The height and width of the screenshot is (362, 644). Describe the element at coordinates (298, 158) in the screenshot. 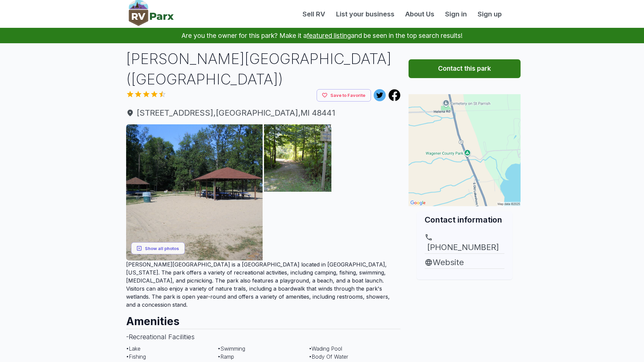

I see `img: AAcXr8q7EA7dqIWtAOMDIlcRtPpFh2IaHPYYsnv6C9bumRQPj1NW90qKyopd-K8fOTp7x9ah4o3CfgnF17e5TaAO7iQjeqPJU...` at that location.